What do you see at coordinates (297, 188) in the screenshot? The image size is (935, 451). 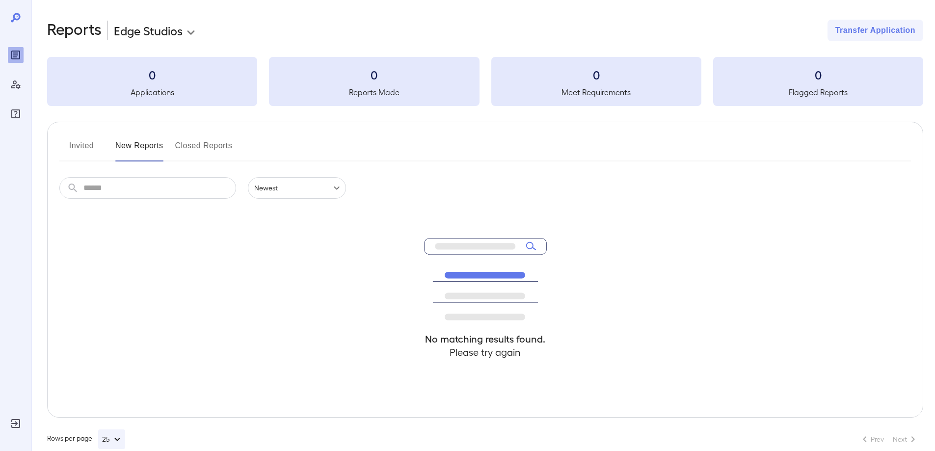 I see `div: Newest` at bounding box center [297, 188].